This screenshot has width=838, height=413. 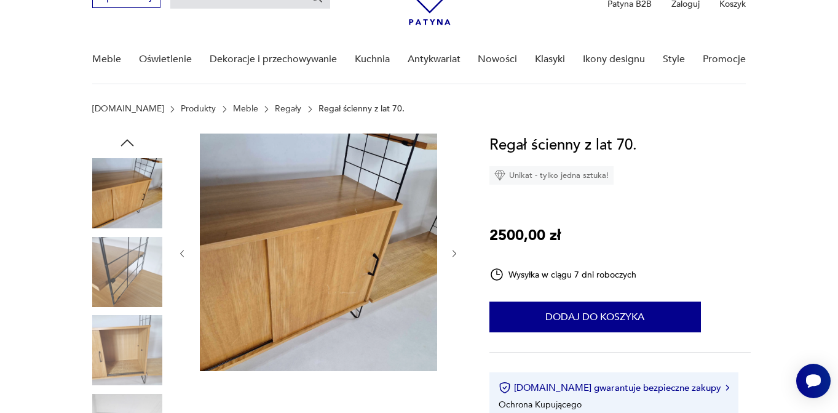 I want to click on li: Ochrona Kupującego, so click(x=540, y=404).